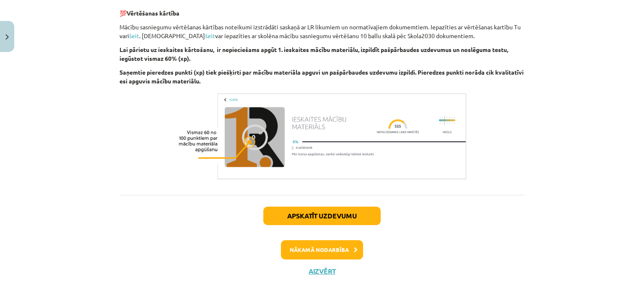 Image resolution: width=644 pixels, height=306 pixels. What do you see at coordinates (314, 54) in the screenshot?
I see `b: Lai pārietu uz ieskaites kārtošanu, ir nepieciešams apgūt 1. ieskaites mācību materiālu, izpildīt...` at bounding box center [314, 54].